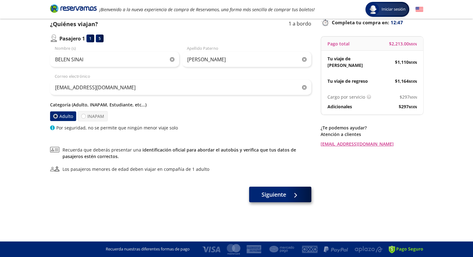 This screenshot has height=257, width=473. Describe the element at coordinates (346, 97) in the screenshot. I see `p: Cargo por servicio` at that location.